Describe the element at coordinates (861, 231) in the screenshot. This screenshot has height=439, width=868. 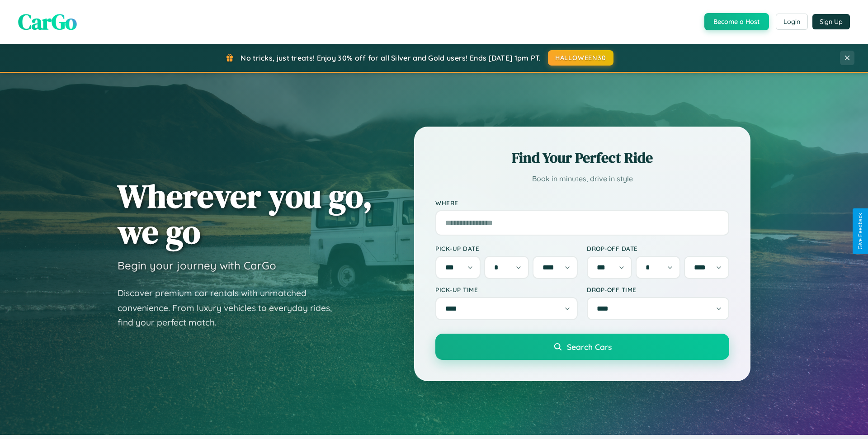
I see `div: Give Feedback` at that location.